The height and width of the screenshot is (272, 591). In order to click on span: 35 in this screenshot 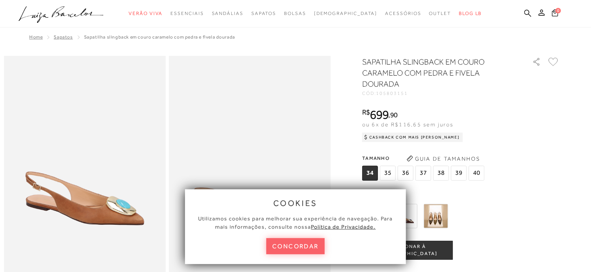, I will do `click(388, 173)`.